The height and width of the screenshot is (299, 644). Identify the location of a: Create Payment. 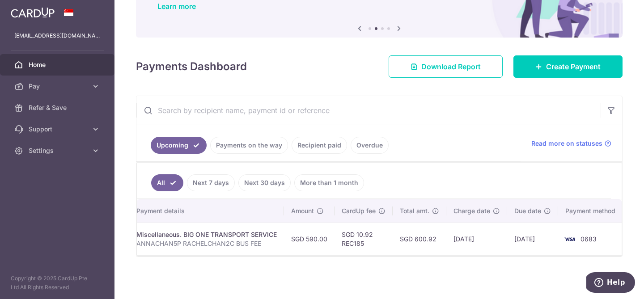
(568, 67).